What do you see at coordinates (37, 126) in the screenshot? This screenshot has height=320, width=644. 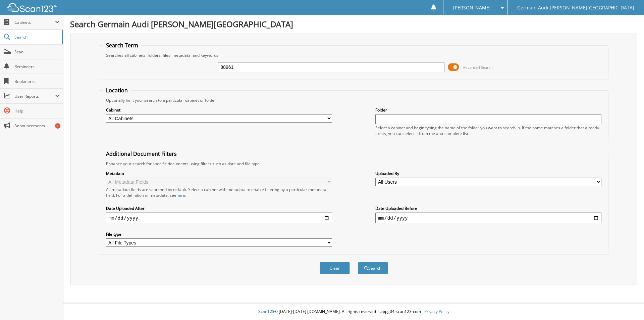 I see `span: Announcements` at bounding box center [37, 126].